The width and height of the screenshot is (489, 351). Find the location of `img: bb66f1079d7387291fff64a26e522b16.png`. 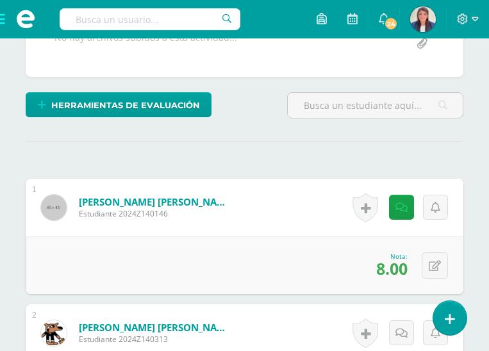

img: bb66f1079d7387291fff64a26e522b16.png is located at coordinates (54, 333).